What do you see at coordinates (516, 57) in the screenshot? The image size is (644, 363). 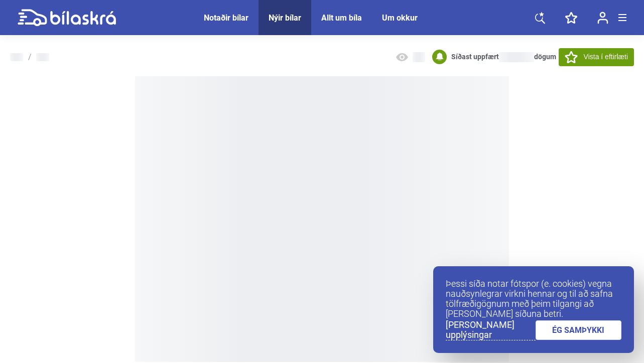 I see `span: NaN` at bounding box center [516, 57].